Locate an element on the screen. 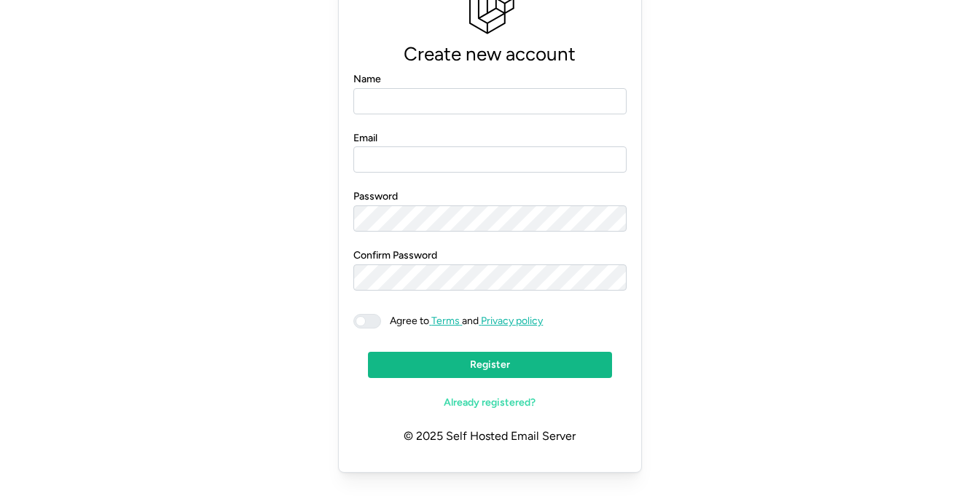 This screenshot has width=980, height=496. a: Already registered? is located at coordinates (490, 403).